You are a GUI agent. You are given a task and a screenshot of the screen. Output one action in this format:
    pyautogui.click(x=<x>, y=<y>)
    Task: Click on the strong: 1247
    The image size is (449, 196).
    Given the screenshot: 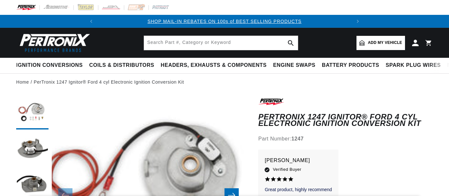 What is the action you would take?
    pyautogui.click(x=297, y=139)
    